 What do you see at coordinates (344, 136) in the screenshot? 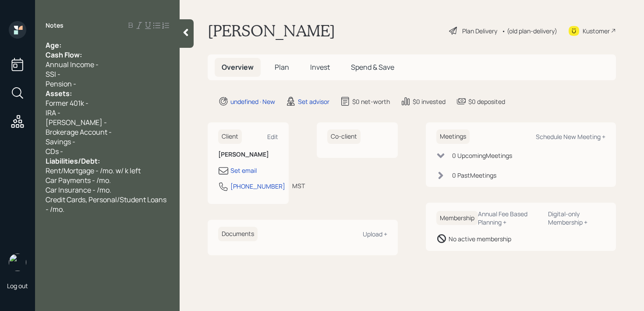
I see `h6: Co-client` at bounding box center [344, 136].